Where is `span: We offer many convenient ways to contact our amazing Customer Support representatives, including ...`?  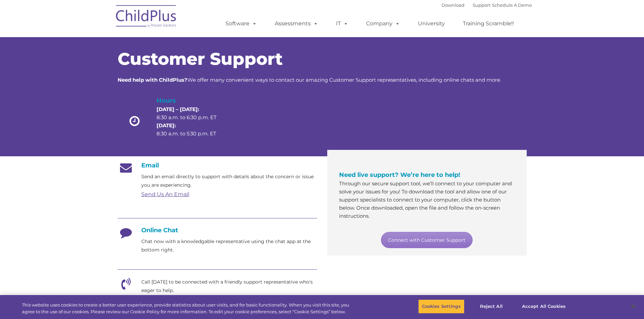
span: We offer many convenient ways to contact our amazing Customer Support representatives, including ... is located at coordinates (309, 80).